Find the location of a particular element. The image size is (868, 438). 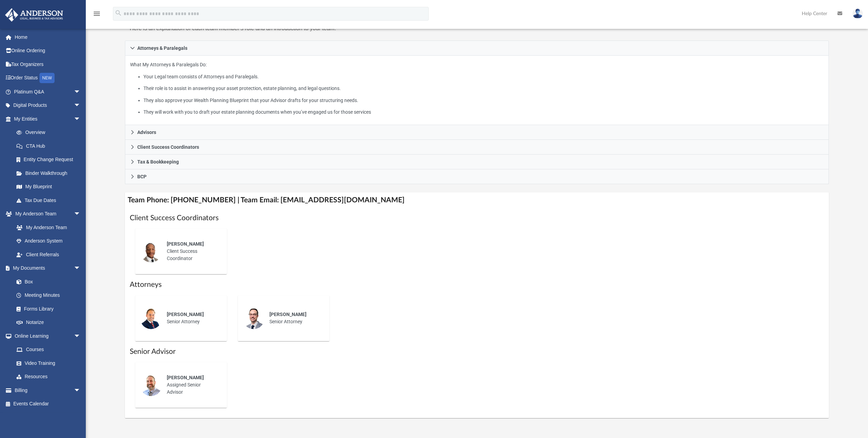

a: Entity Change Request is located at coordinates (50, 160).